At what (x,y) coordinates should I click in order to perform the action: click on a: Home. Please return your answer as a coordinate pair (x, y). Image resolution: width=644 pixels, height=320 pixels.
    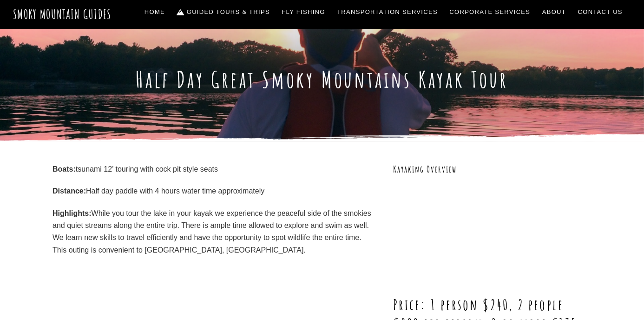
    Looking at the image, I should click on (155, 12).